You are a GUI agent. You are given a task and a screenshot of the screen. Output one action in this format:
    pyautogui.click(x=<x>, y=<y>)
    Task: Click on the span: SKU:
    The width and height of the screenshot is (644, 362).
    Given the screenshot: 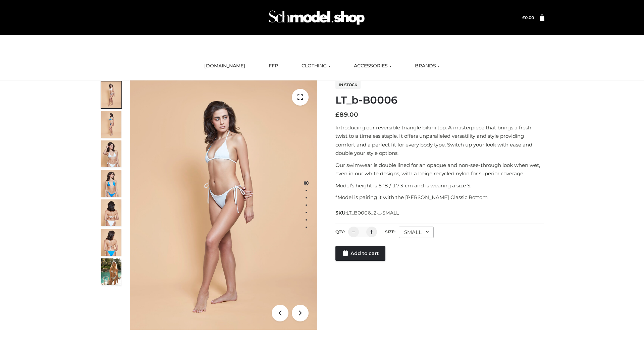 What is the action you would take?
    pyautogui.click(x=367, y=213)
    